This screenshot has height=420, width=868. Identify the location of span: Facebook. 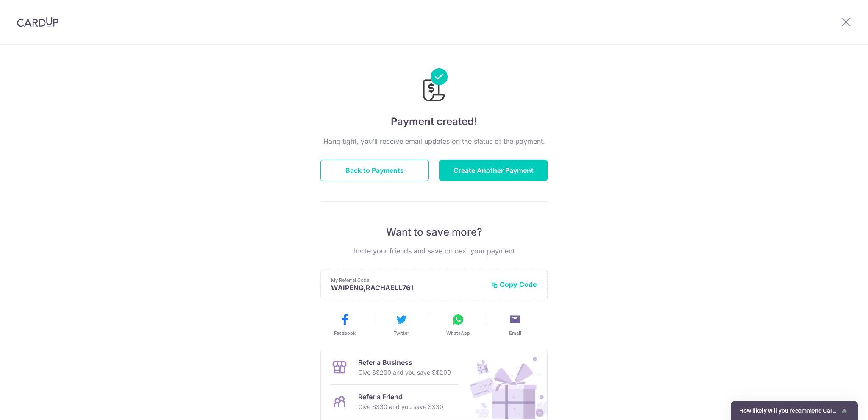
(345, 334).